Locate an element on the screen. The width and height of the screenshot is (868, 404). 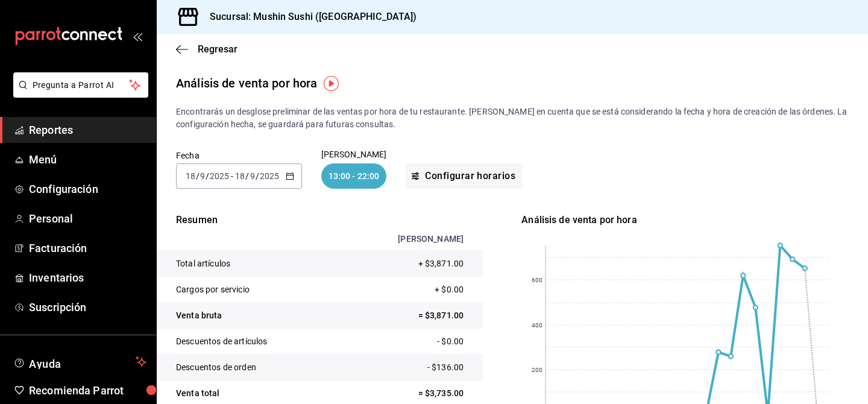
td: Cargos por servicio is located at coordinates (249, 290).